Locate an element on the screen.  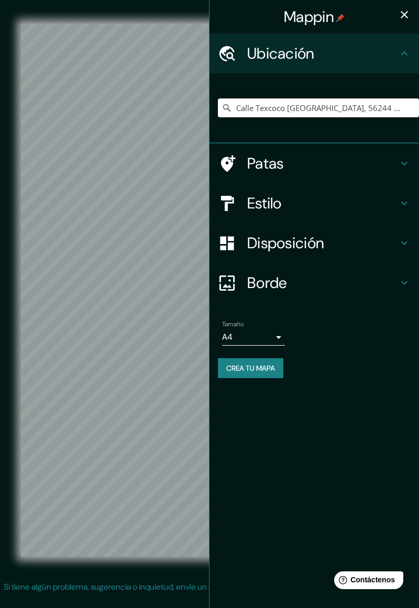
font: A4 is located at coordinates (227, 337).